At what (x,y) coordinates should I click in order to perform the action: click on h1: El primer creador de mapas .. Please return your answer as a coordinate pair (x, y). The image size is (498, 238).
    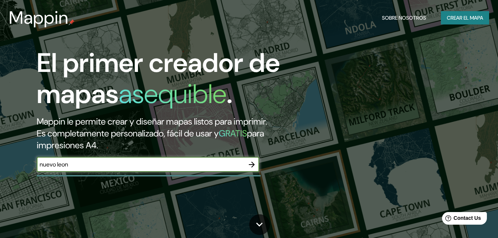
    Looking at the image, I should click on (161, 82).